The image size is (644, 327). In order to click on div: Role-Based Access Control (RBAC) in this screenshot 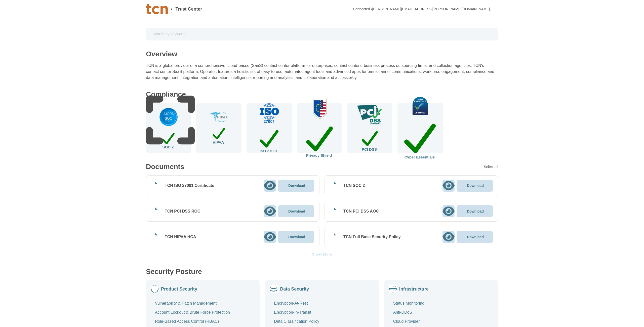, I will do `click(187, 322)`.